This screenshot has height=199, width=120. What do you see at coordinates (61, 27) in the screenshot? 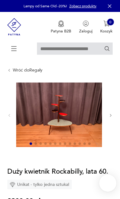
I see `button: Patyna B2B` at bounding box center [61, 27].